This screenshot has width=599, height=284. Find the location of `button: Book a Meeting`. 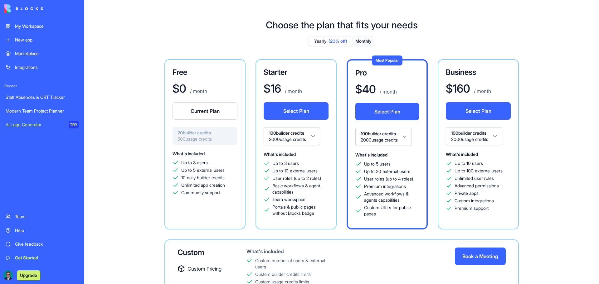

button: Book a Meeting is located at coordinates (480, 257).